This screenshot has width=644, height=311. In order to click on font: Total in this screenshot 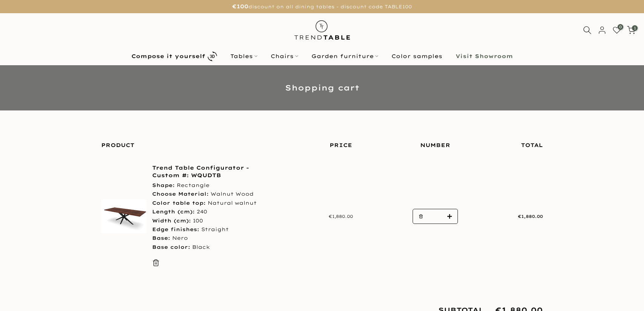, I will do `click(532, 145)`.